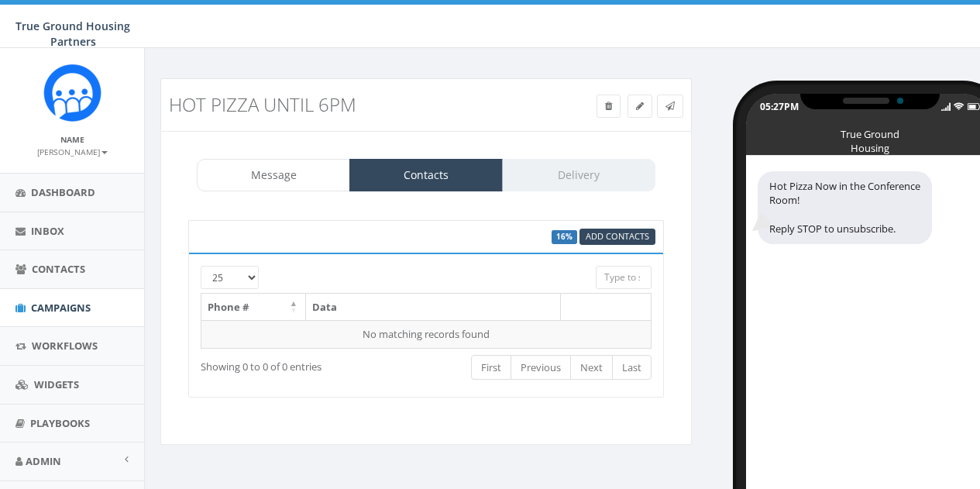  I want to click on a: First, so click(491, 367).